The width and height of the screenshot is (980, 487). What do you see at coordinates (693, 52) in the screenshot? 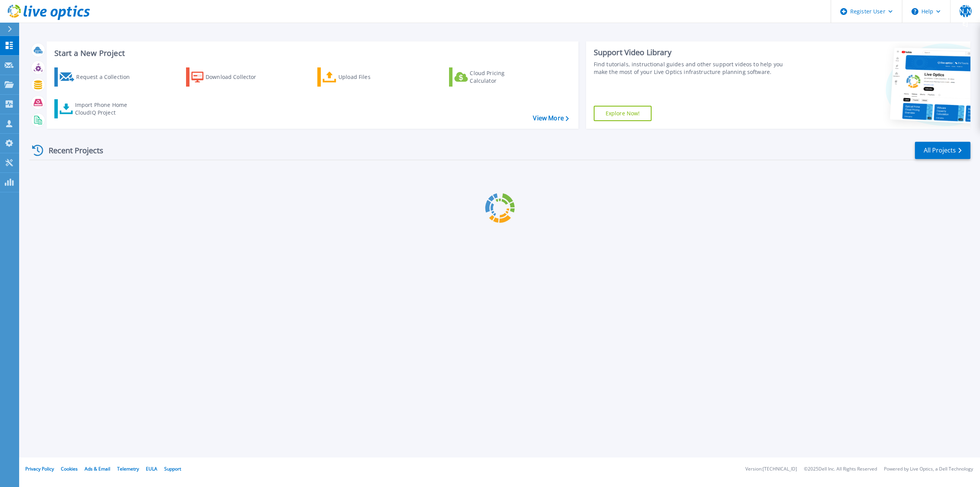
I see `div: Support Video Library` at bounding box center [693, 52].